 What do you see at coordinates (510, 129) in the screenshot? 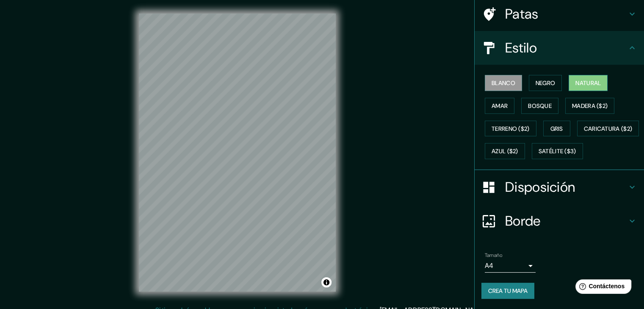
I see `button: Terreno ($2)` at bounding box center [510, 129].